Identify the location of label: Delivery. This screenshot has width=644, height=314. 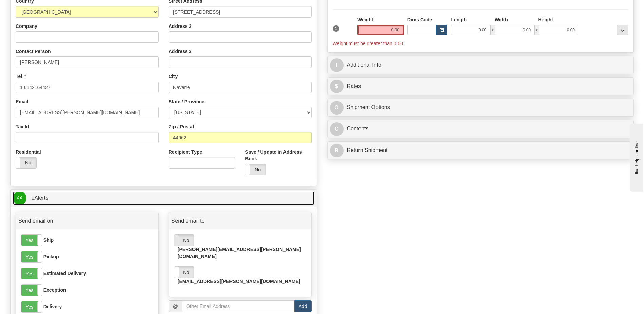
(53, 307).